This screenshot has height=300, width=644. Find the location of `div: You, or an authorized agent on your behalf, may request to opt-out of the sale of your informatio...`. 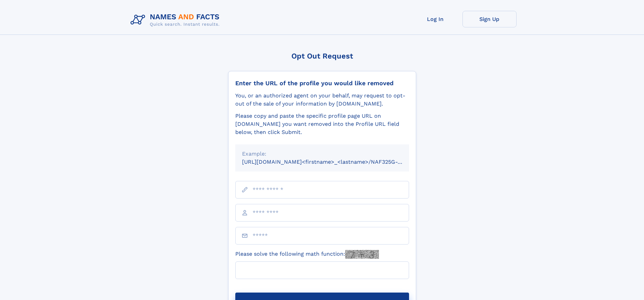

div: You, or an authorized agent on your behalf, may request to opt-out of the sale of your informatio... is located at coordinates (322, 100).